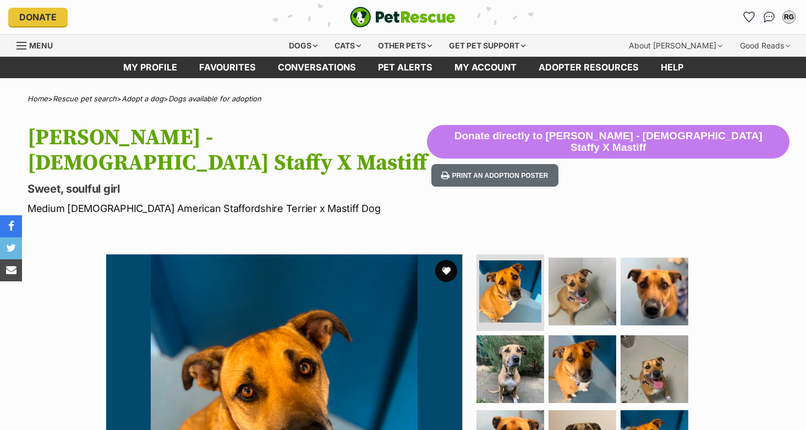 This screenshot has height=430, width=806. What do you see at coordinates (769, 17) in the screenshot?
I see `img: chat-41dd97257d64d25036548639549fe6c8038ab92f7586957e7f3b1b290dea8141.svg` at bounding box center [769, 17].